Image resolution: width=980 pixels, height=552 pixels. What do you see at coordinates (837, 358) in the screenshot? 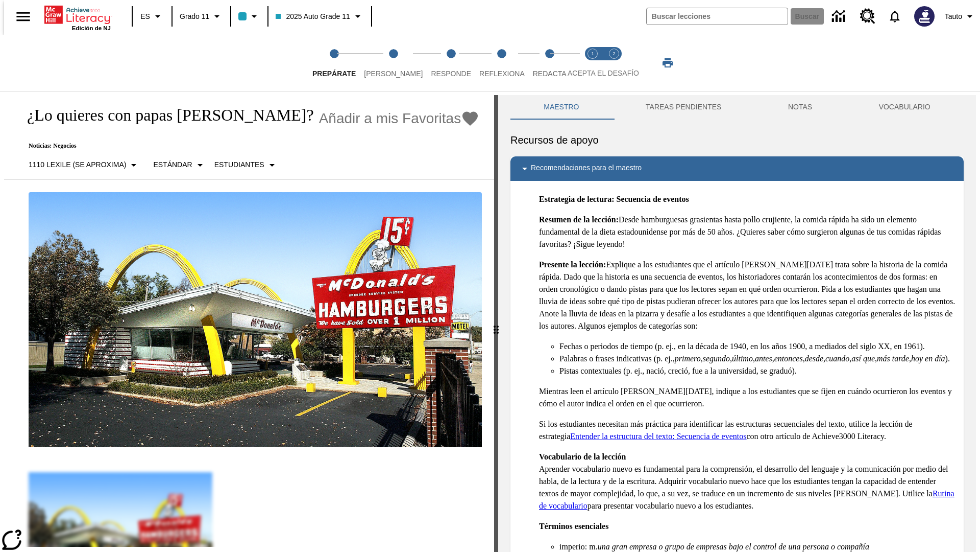
I see `em: cuando` at bounding box center [837, 358].